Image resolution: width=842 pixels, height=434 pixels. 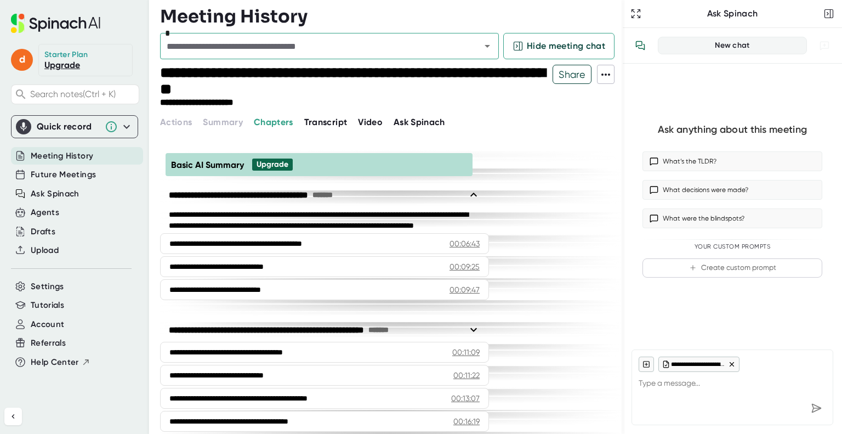 What do you see at coordinates (733, 218) in the screenshot?
I see `button: What were the blindspots?` at bounding box center [733, 218].